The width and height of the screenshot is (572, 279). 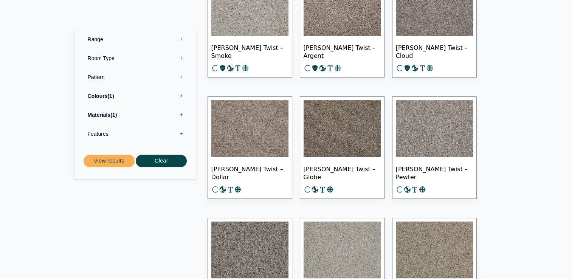 I want to click on button: Clear, so click(x=161, y=161).